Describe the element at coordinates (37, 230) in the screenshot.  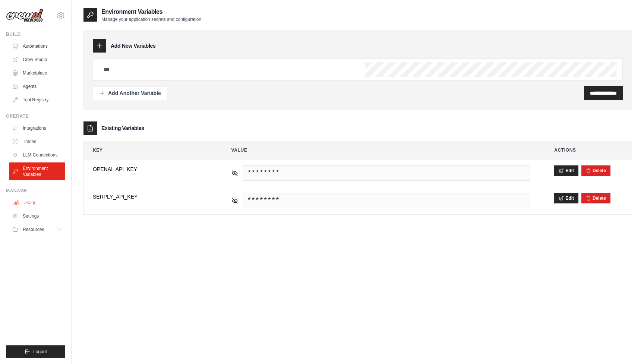
I see `button: Resources` at that location.